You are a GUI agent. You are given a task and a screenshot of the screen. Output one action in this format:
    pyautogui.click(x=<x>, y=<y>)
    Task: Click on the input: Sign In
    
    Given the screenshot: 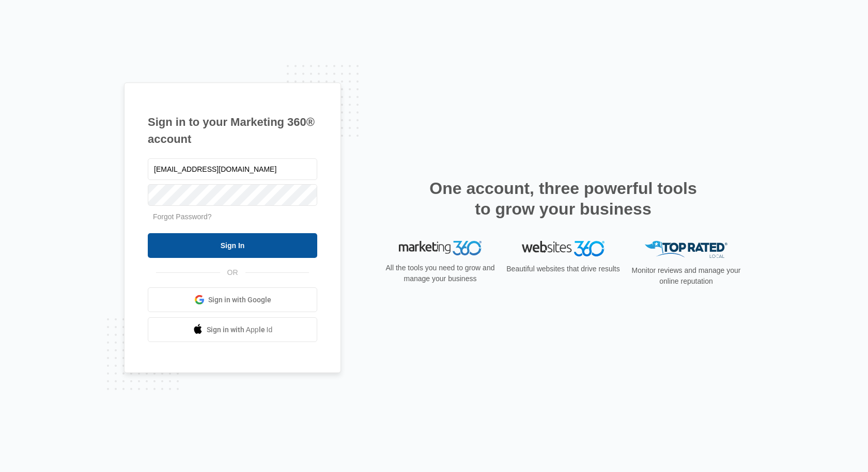 What is the action you would take?
    pyautogui.click(x=232, y=245)
    